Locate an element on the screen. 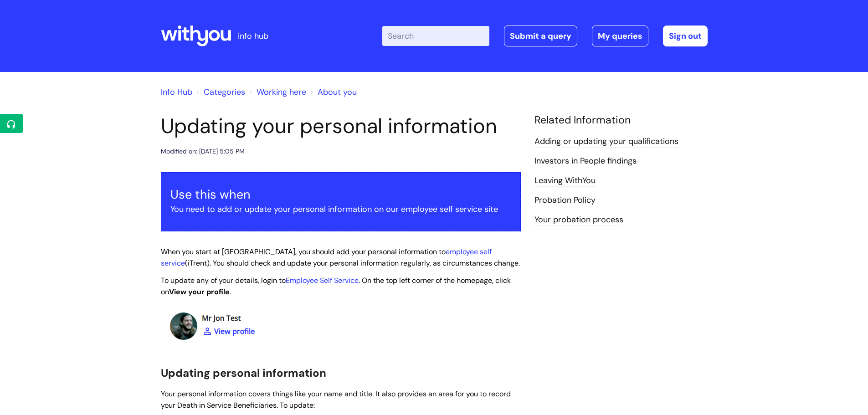 The height and width of the screenshot is (415, 868). li: About you is located at coordinates (332, 92).